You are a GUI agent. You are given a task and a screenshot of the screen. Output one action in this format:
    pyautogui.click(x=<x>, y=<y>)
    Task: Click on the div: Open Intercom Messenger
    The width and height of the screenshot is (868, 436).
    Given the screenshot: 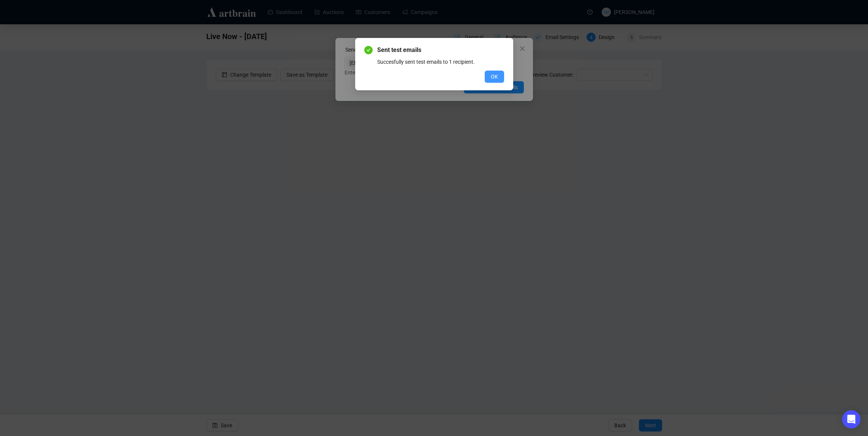 What is the action you would take?
    pyautogui.click(x=851, y=419)
    